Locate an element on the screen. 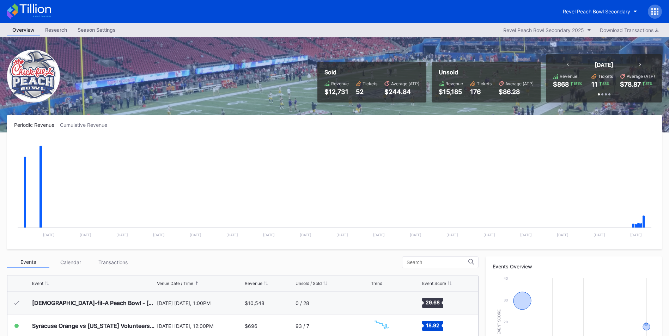 This screenshot has height=336, width=669. div: Research is located at coordinates (56, 30).